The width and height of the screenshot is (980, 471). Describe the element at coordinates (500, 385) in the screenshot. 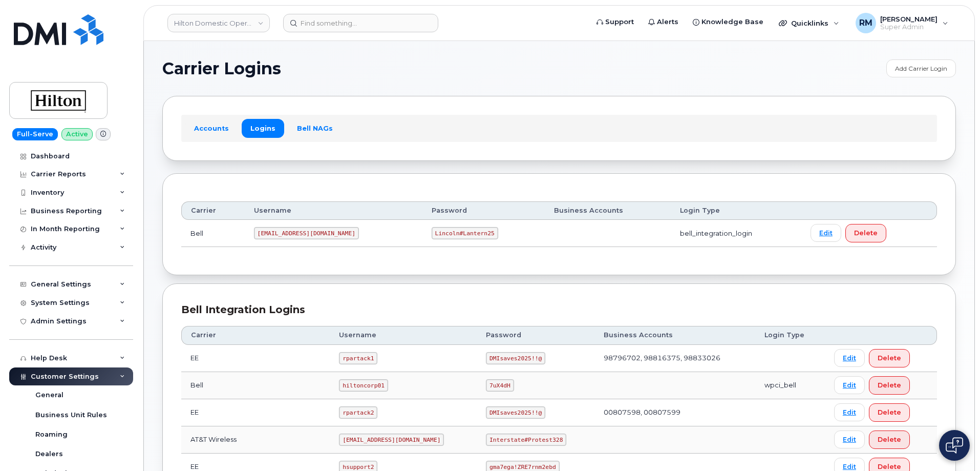

I see `code: 7uX4dH` at that location.